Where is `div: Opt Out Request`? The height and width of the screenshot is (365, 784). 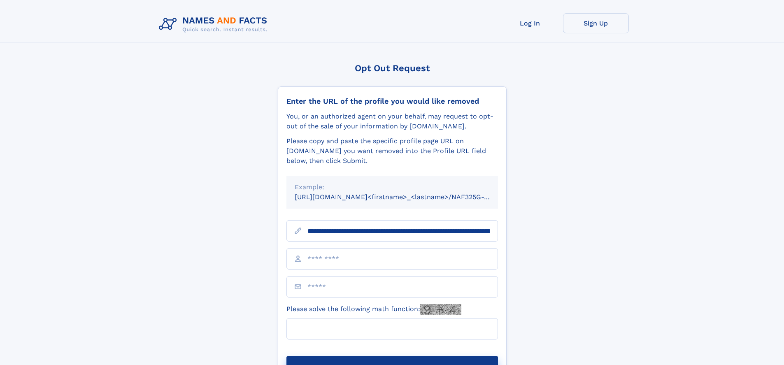
div: Opt Out Request is located at coordinates (392, 68).